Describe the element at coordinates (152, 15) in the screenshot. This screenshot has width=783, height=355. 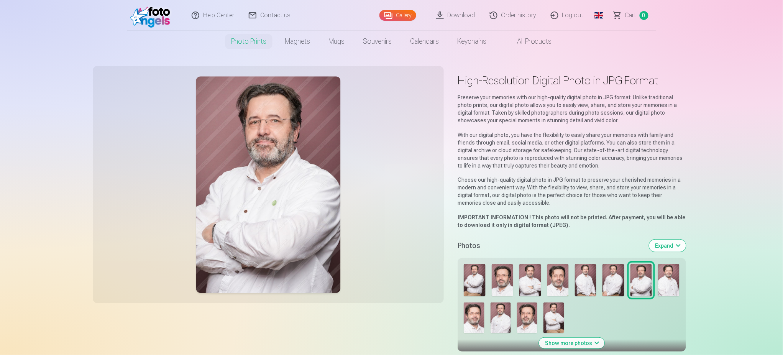
I see `img: /fa1` at that location.